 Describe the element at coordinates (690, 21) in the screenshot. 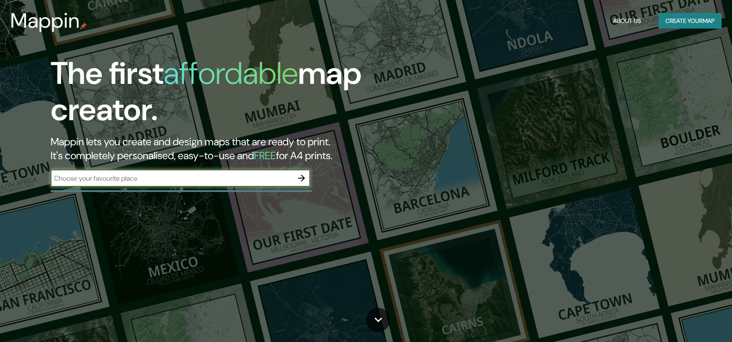

I see `button: Create yourmap` at that location.